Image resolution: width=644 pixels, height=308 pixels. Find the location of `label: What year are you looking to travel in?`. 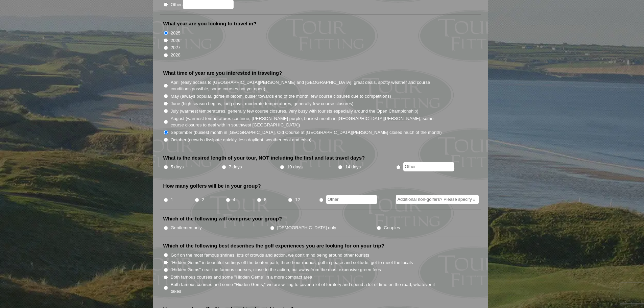

label: What year are you looking to travel in? is located at coordinates (210, 24).